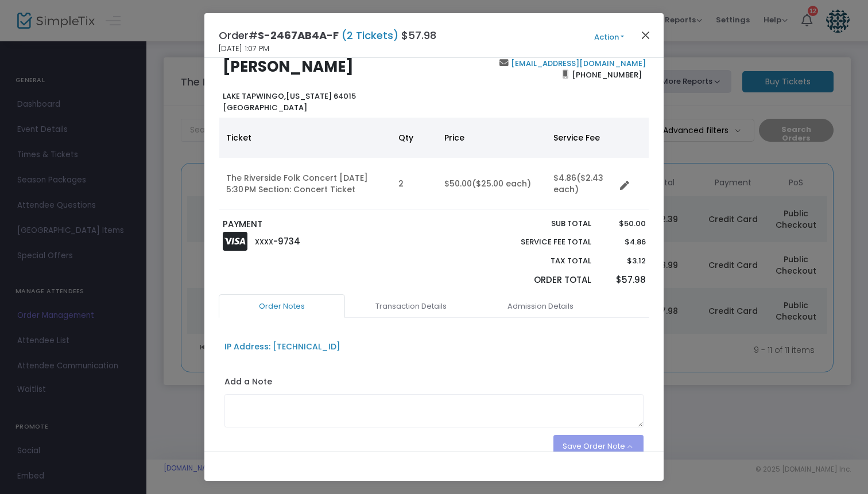 This screenshot has width=868, height=494. Describe the element at coordinates (542, 280) in the screenshot. I see `p: Order Total` at that location.